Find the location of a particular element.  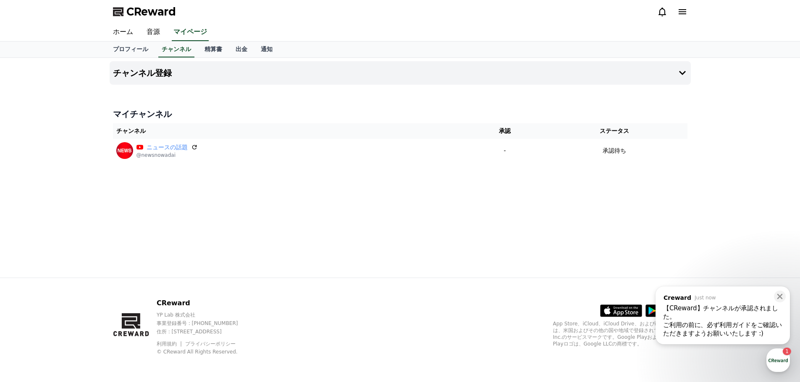

th: ステータス is located at coordinates (614, 131).